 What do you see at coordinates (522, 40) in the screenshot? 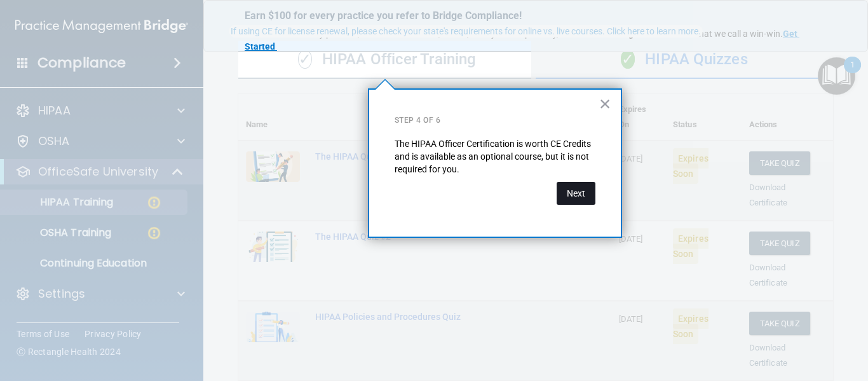
I see `strong: Get Started` at bounding box center [522, 40].